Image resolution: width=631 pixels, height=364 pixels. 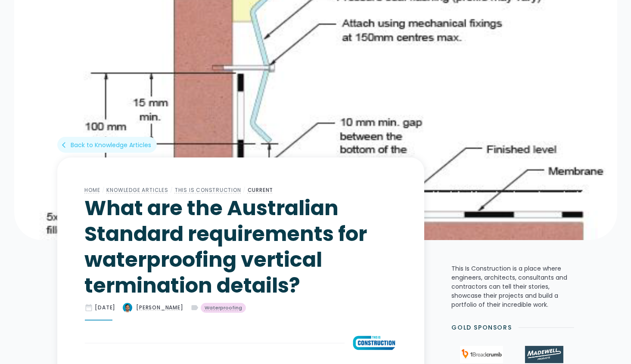 I want to click on h1: What are the Australian Standard requirements for waterproofing vertical termination details?, so click(x=241, y=247).